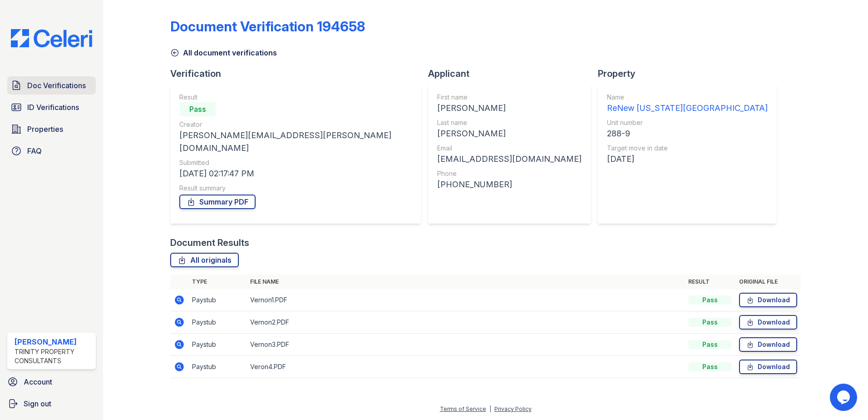  Describe the element at coordinates (52, 151) in the screenshot. I see `a: FAQ` at that location.